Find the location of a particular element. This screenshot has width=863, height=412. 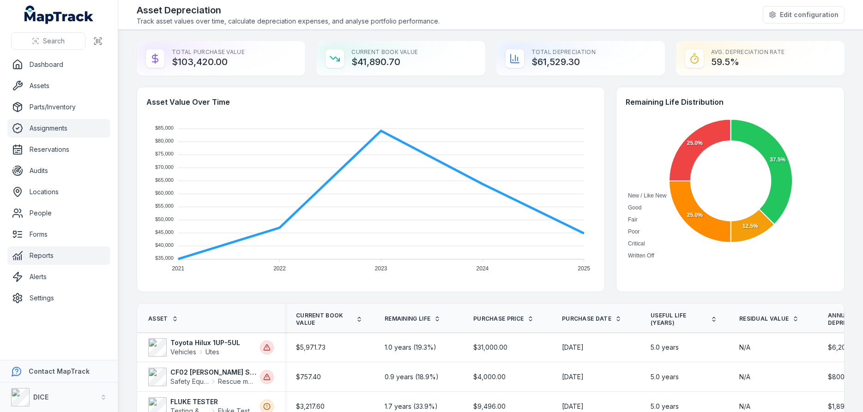

h4: Asset Value Over Time is located at coordinates (371, 102).